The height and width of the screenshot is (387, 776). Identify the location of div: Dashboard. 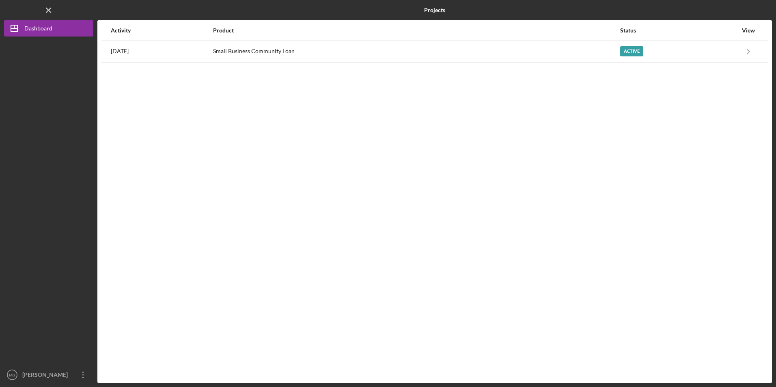
(38, 29).